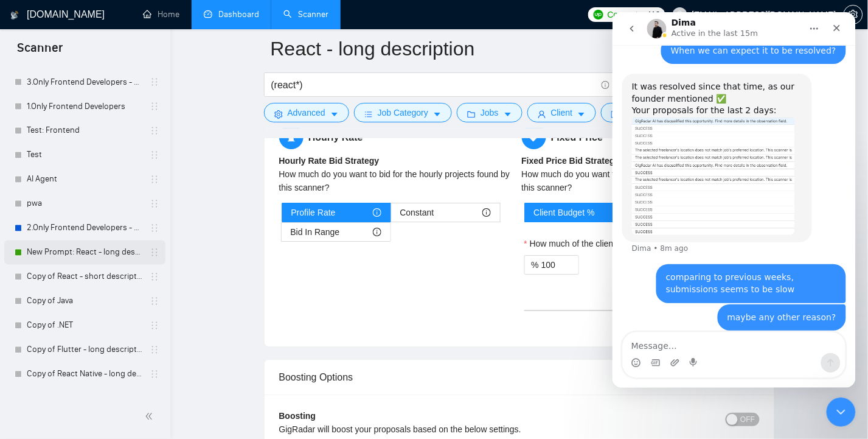 This screenshot has width=868, height=439. Describe the element at coordinates (640, 181) in the screenshot. I see `div: How much do you want to bid for the fixed price jobs found by this scanner?` at that location.